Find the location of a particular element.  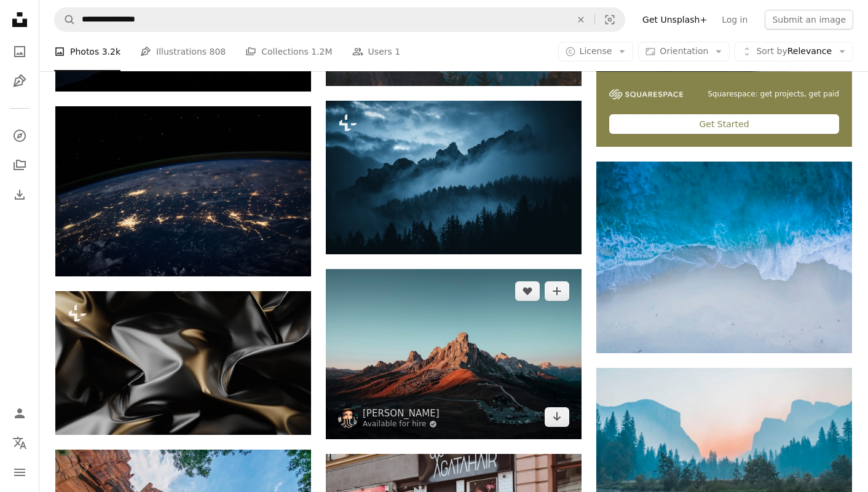

a: photo of outer space is located at coordinates (184, 191).